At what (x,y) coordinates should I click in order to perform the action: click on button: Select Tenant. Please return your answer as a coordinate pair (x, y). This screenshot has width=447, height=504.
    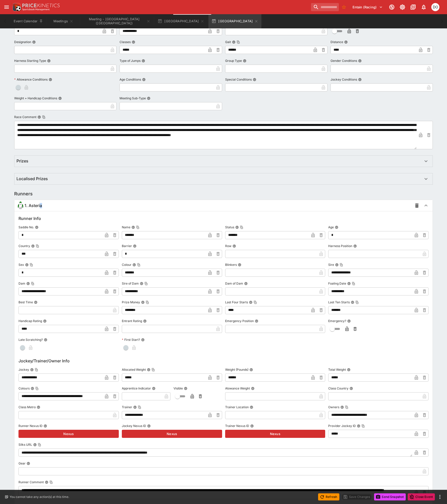
    Looking at the image, I should click on (368, 7).